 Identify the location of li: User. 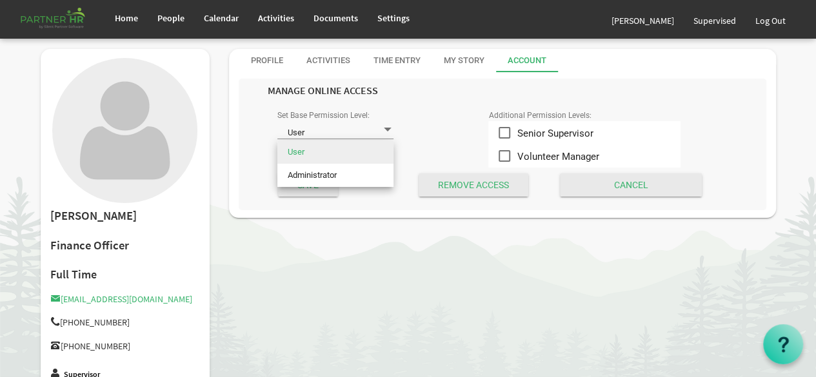
(335, 152).